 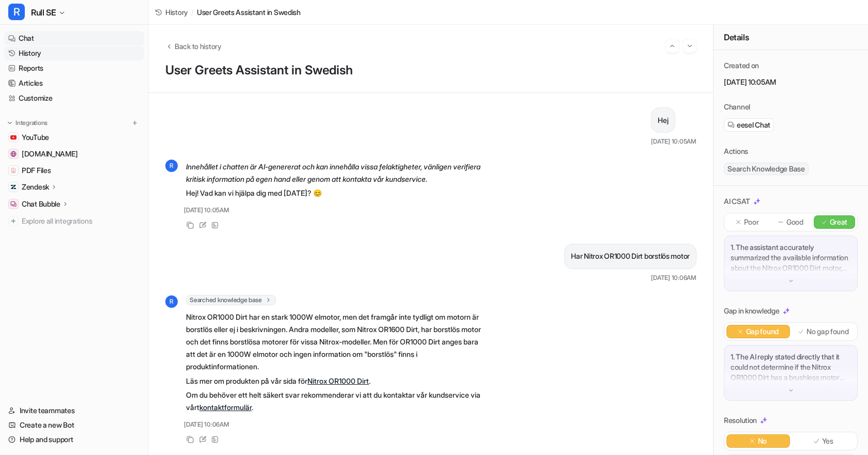 I want to click on img: expand menu, so click(x=10, y=123).